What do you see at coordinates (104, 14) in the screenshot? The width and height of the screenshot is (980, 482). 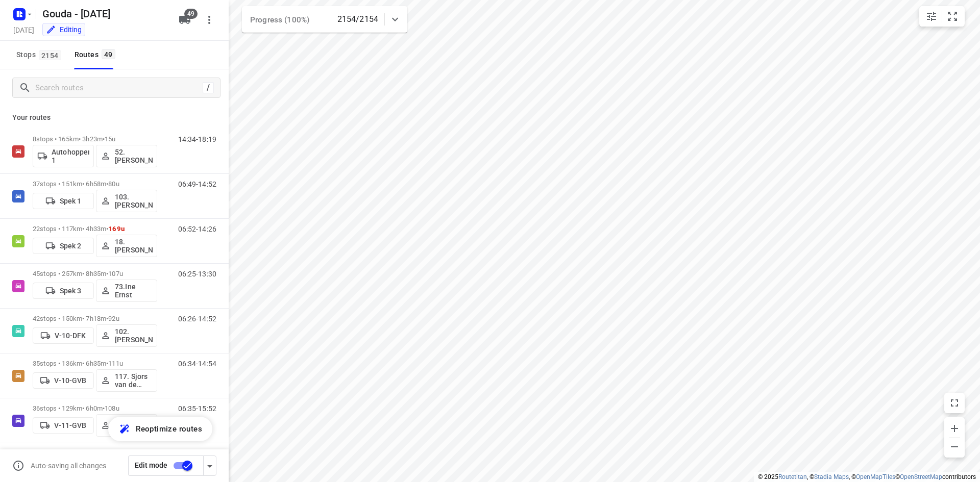 I see `h5: Rename` at bounding box center [104, 14].